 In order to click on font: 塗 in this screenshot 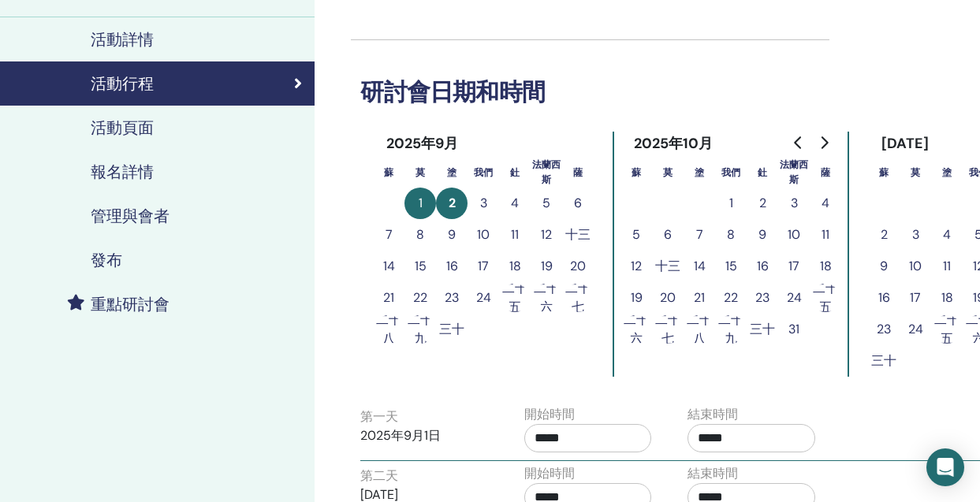, I will do `click(452, 173)`.